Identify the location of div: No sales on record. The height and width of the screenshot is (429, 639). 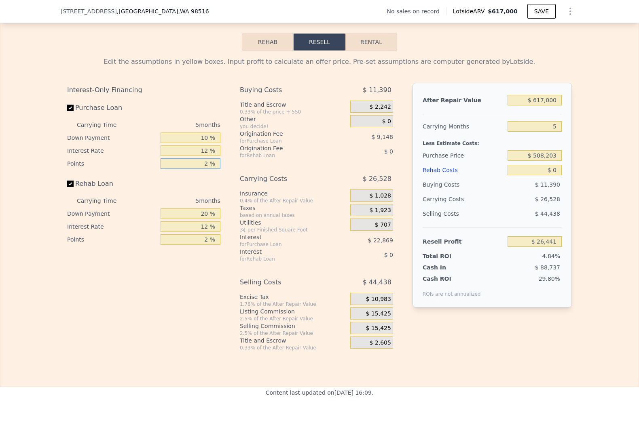
(416, 11).